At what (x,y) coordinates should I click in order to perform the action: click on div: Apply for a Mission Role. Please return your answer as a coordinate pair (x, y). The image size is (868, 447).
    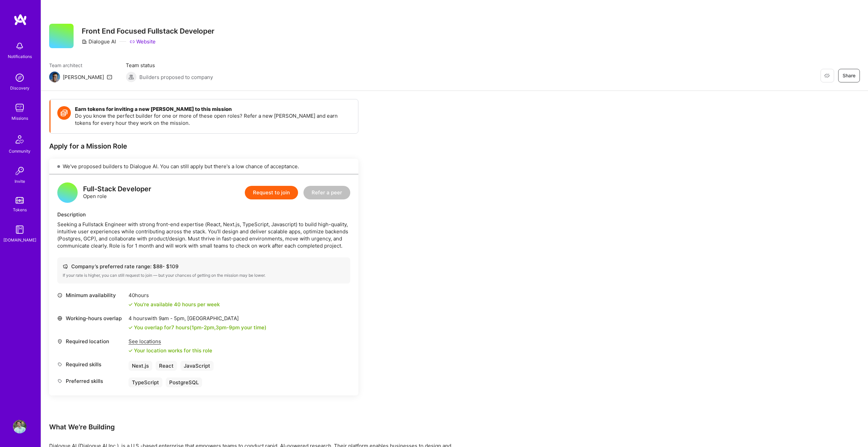
    Looking at the image, I should click on (204, 146).